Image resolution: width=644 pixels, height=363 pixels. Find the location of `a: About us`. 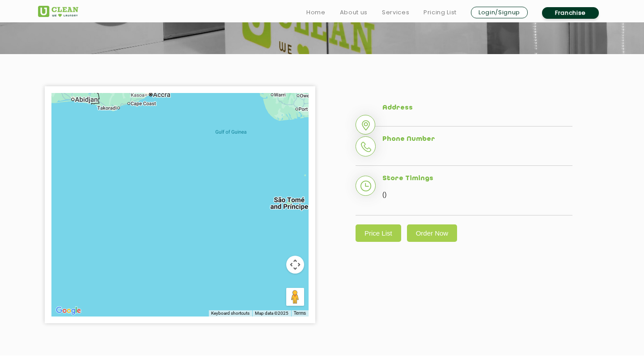

a: About us is located at coordinates (354, 13).